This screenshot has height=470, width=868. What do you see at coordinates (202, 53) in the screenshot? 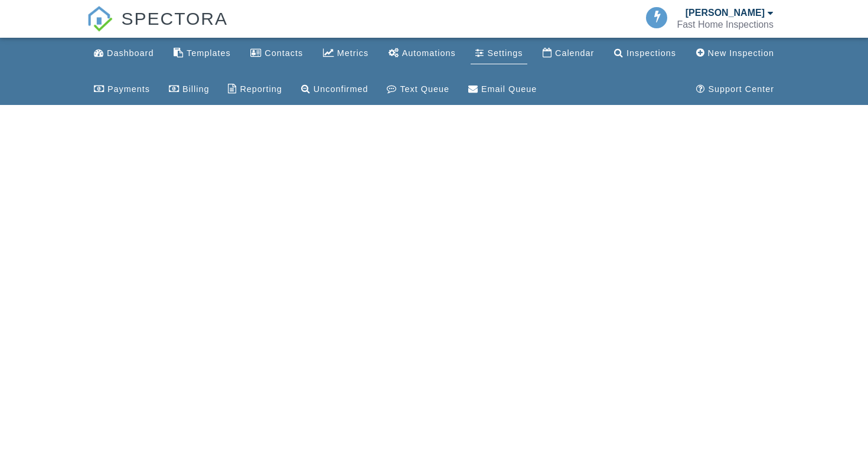
I see `a: Templates` at bounding box center [202, 53].